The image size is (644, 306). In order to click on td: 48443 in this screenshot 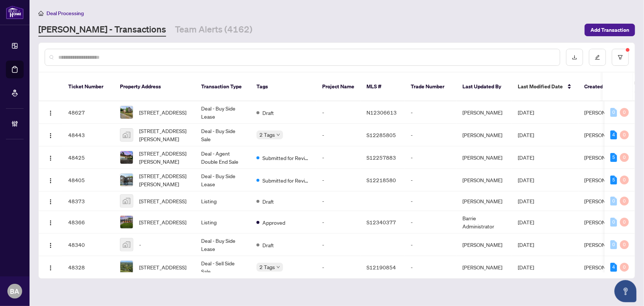, I will do `click(88, 135)`.